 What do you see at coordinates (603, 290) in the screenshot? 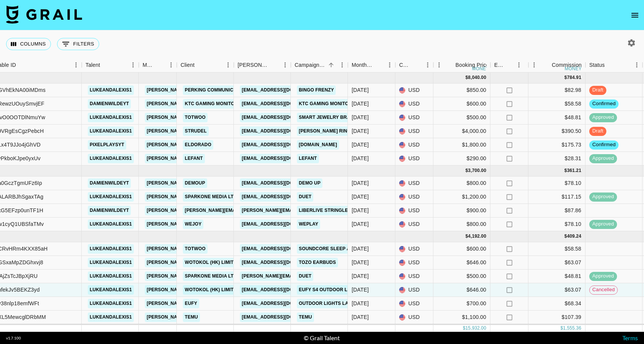
I see `span: cancelled` at bounding box center [603, 290].